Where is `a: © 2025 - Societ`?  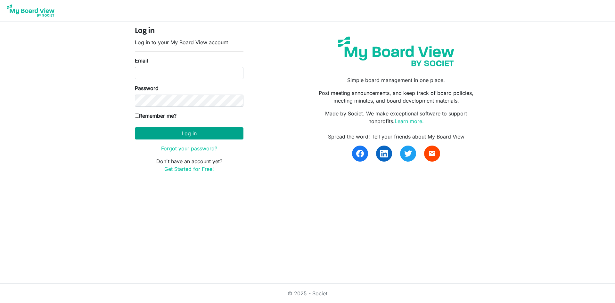 a: © 2025 - Societ is located at coordinates (308, 293).